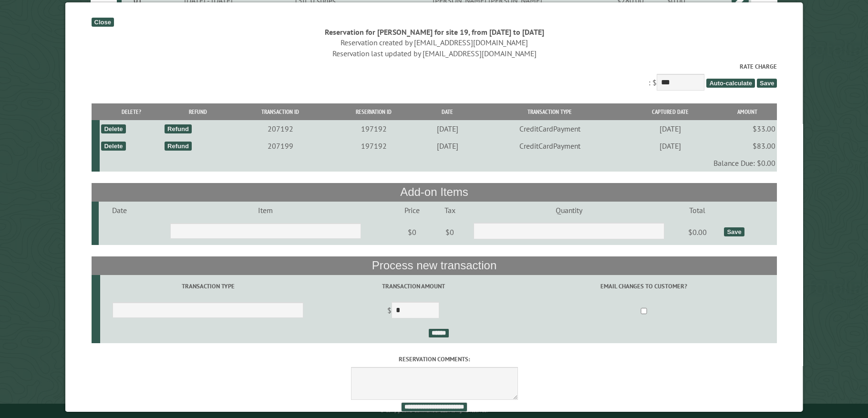 The height and width of the screenshot is (418, 868). What do you see at coordinates (207, 286) in the screenshot?
I see `label: Transaction Type` at bounding box center [207, 286].